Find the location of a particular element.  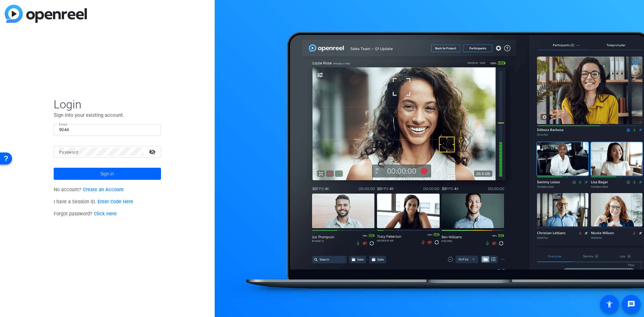

mat-icon: message is located at coordinates (631, 304).